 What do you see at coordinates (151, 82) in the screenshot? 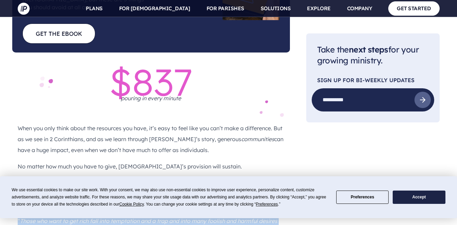
I see `p: $837` at bounding box center [151, 82].